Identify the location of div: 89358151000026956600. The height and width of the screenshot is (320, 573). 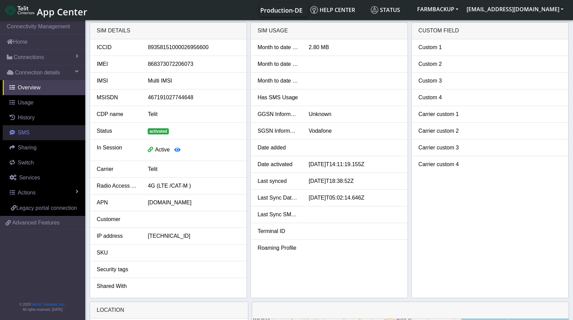
(194, 47).